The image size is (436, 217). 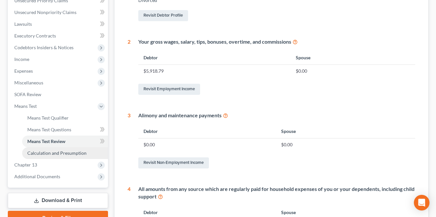 What do you see at coordinates (59, 12) in the screenshot?
I see `a: Unsecured Nonpriority Claims` at bounding box center [59, 12].